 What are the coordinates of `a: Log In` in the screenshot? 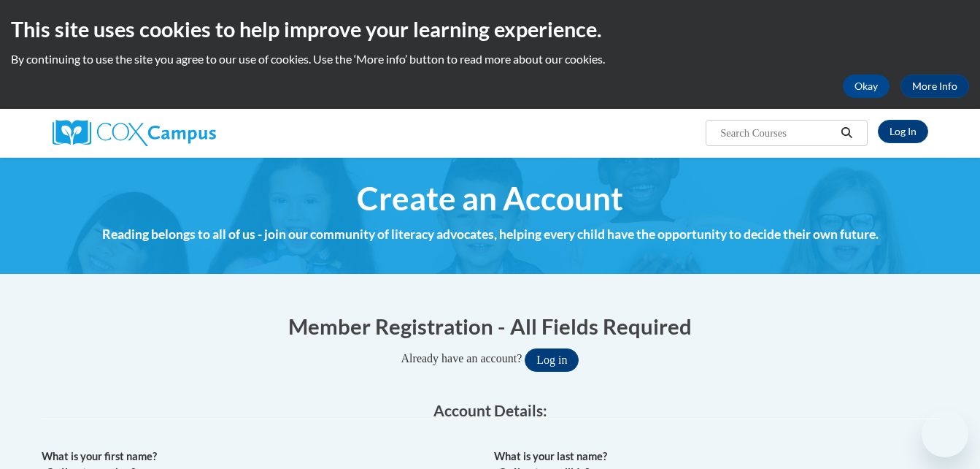 It's located at (903, 131).